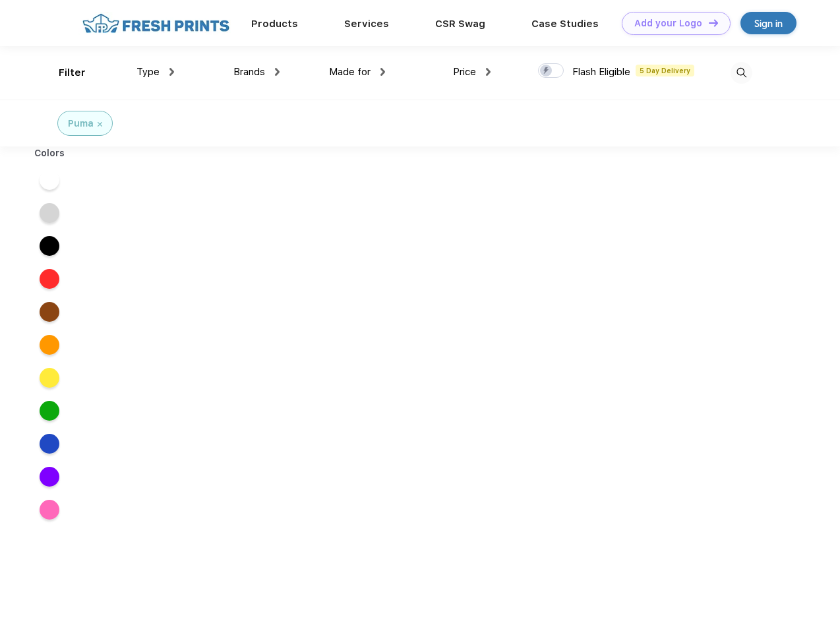 The width and height of the screenshot is (840, 633). Describe the element at coordinates (768, 23) in the screenshot. I see `div: Sign in` at that location.